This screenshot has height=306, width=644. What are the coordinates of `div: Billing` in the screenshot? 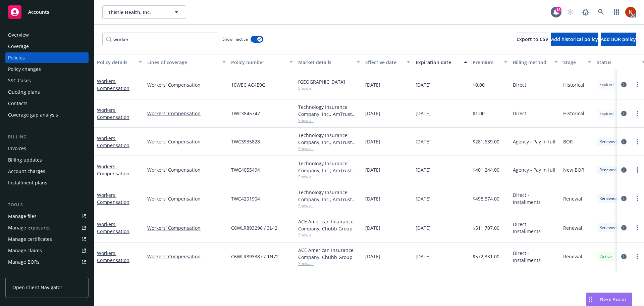 It's located at (47, 137).